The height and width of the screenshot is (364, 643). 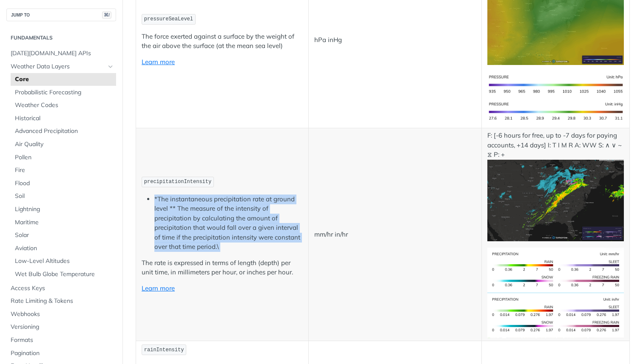 What do you see at coordinates (64, 196) in the screenshot?
I see `span: Soil` at bounding box center [64, 196].